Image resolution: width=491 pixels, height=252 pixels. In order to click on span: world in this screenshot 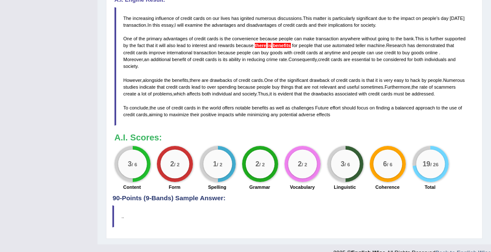, I will do `click(215, 108)`.